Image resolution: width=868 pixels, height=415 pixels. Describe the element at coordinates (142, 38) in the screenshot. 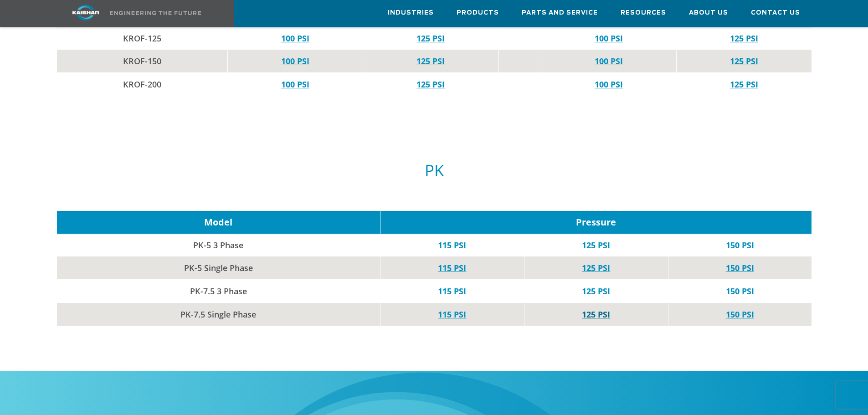

I see `td: KROF-125` at that location.